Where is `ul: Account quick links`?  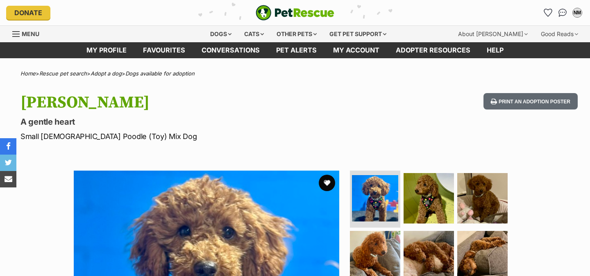 ul: Account quick links is located at coordinates (562, 13).